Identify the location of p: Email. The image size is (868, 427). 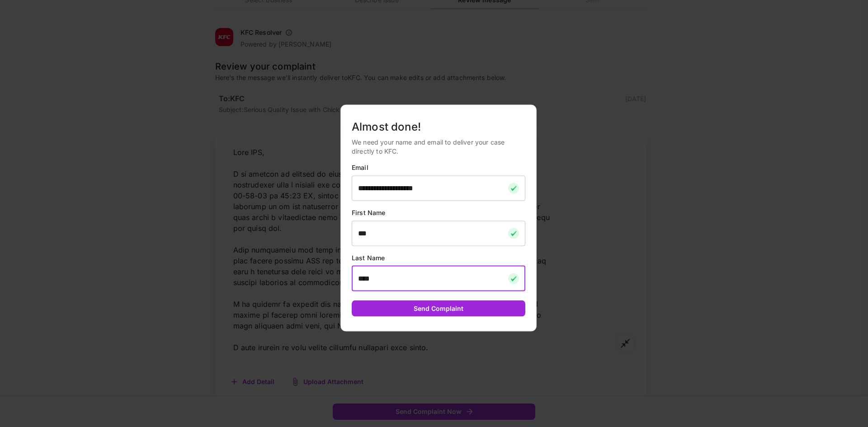
(439, 167).